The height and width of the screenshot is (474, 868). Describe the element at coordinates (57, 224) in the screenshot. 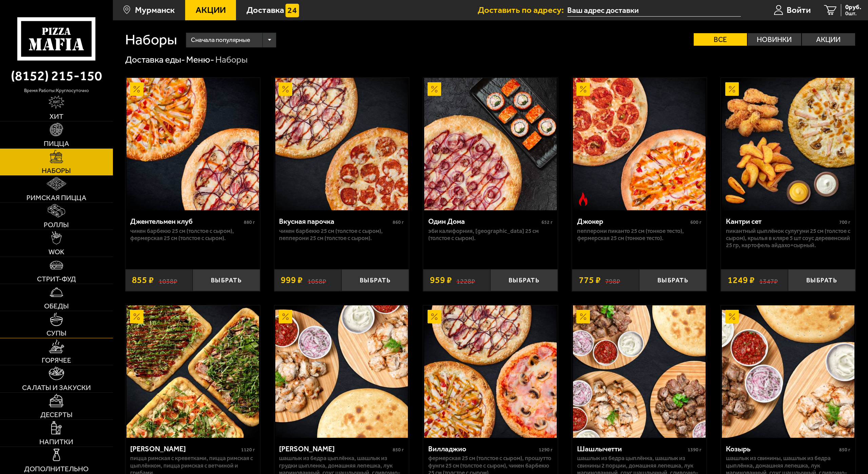

I see `span: Роллы` at that location.